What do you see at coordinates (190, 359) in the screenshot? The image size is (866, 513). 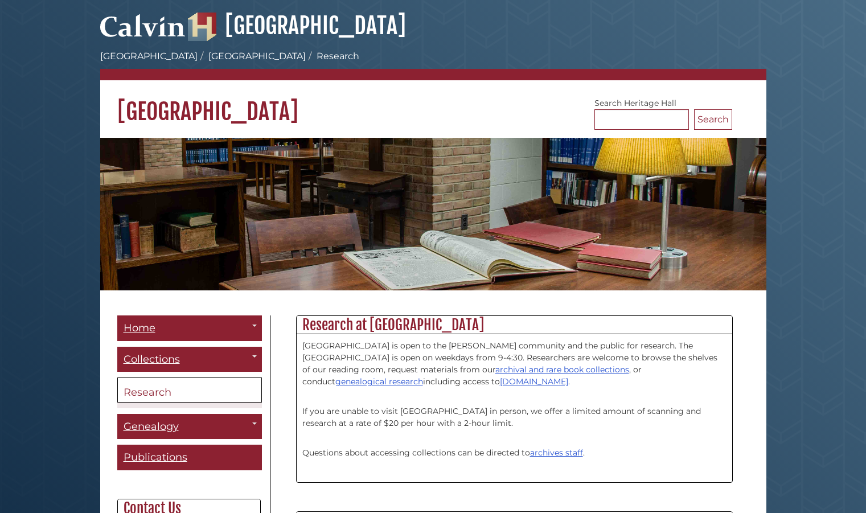 I see `a: Collections` at bounding box center [190, 359].